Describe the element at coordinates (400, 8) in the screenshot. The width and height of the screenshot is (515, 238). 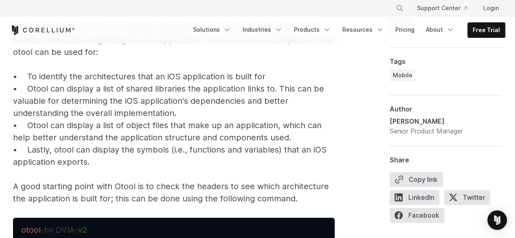
I see `button: Search` at that location.